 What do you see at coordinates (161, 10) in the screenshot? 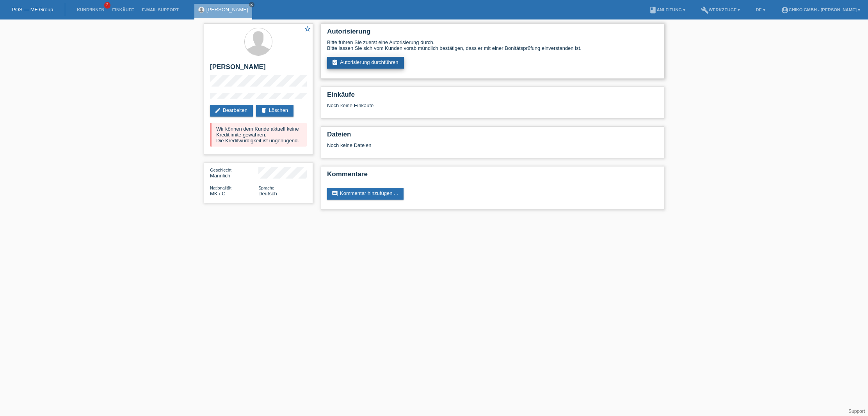
I see `a: E-Mail Support` at bounding box center [161, 10].